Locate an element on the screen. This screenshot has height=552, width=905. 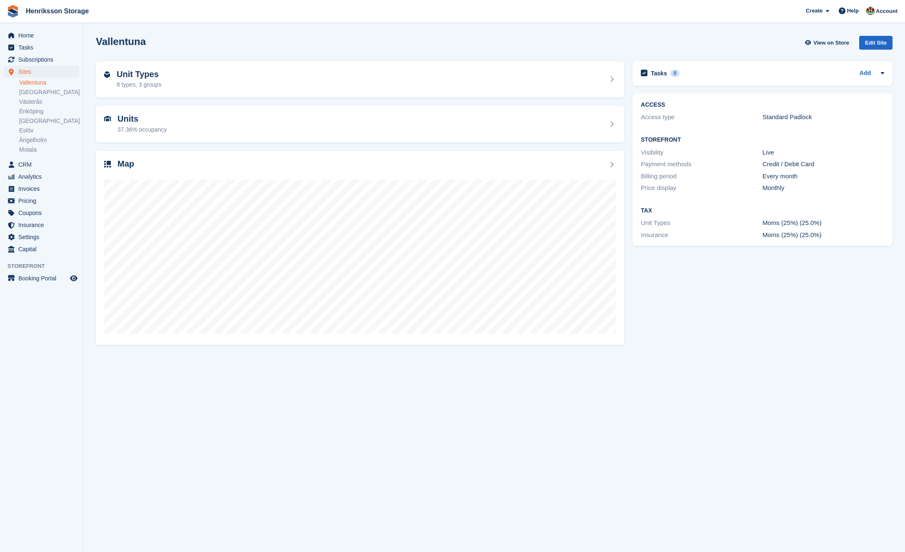
span: CRM is located at coordinates (43, 165).